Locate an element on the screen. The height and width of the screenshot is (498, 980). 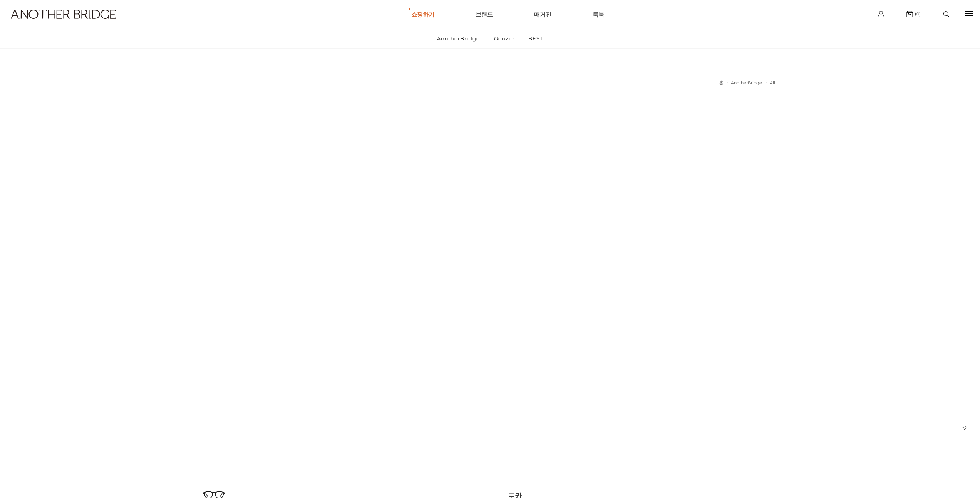
a: 브랜드 is located at coordinates (484, 14).